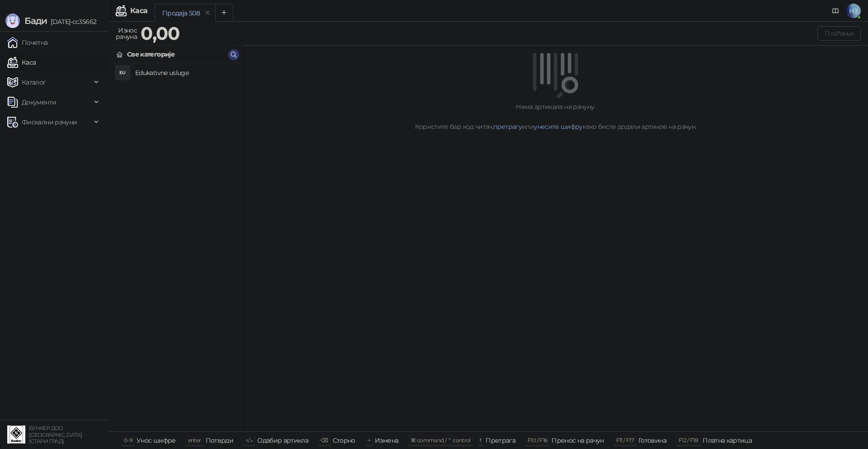 Image resolution: width=868 pixels, height=449 pixels. What do you see at coordinates (688, 440) in the screenshot?
I see `span: F12 / F18` at bounding box center [688, 440].